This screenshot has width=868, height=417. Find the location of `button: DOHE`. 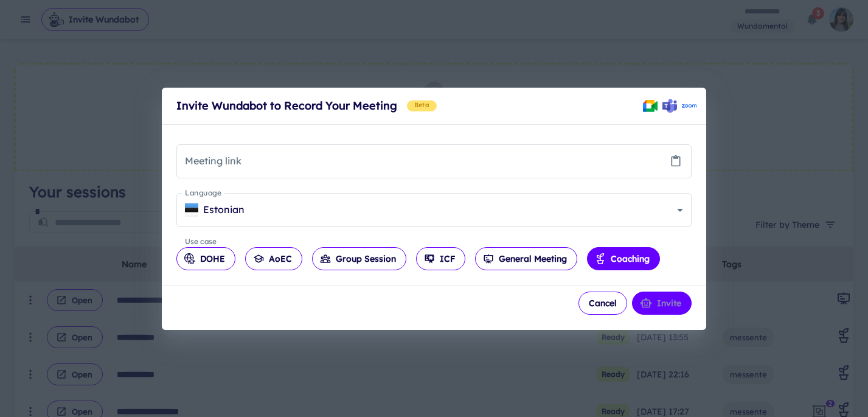

button: DOHE is located at coordinates (206, 259).